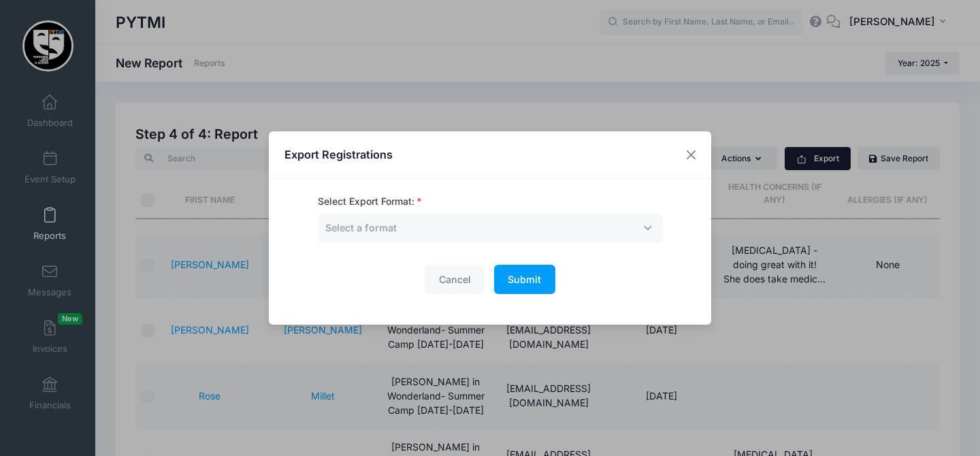 The image size is (980, 456). I want to click on h4: Export Registrations, so click(338, 155).